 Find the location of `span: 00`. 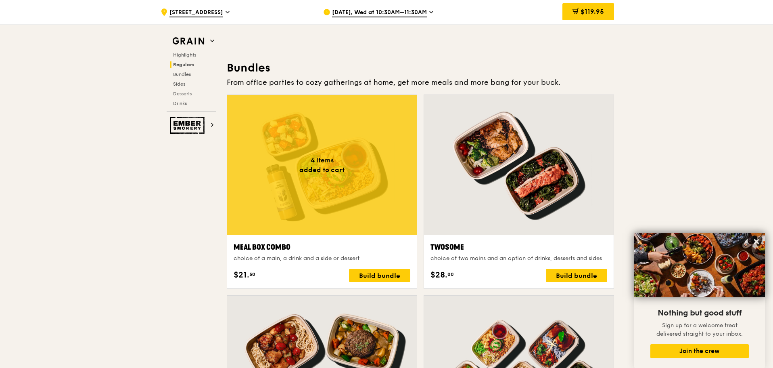

span: 00 is located at coordinates (451, 274).